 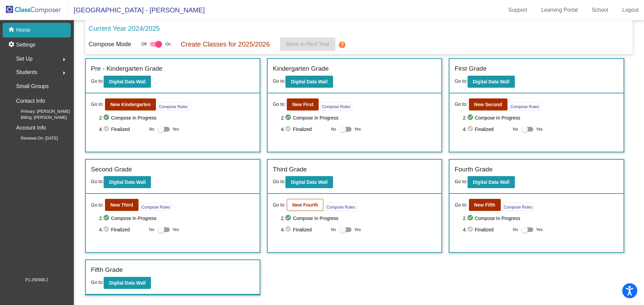 I want to click on b: New Second, so click(x=488, y=104).